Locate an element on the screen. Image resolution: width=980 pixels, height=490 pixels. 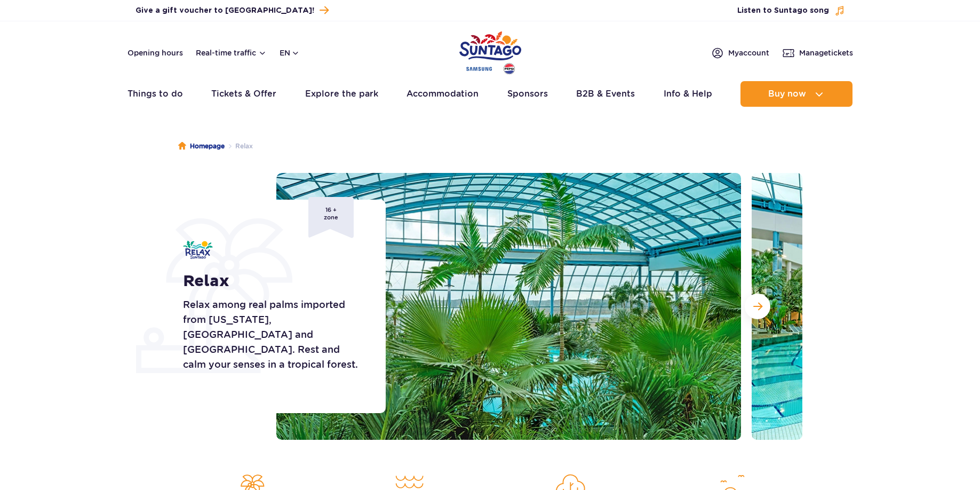
a: Info & Help is located at coordinates (688, 94).